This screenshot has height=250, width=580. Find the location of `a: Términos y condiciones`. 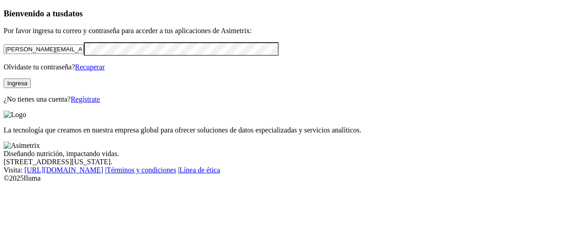

a: Términos y condiciones is located at coordinates (141, 170).